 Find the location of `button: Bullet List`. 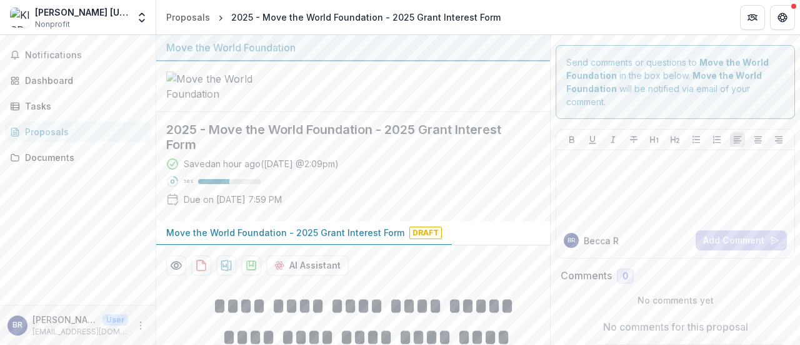

button: Bullet List is located at coordinates (697, 139).